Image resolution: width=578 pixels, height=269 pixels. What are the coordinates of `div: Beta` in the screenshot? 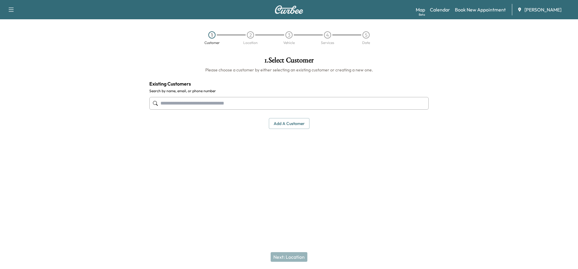 It's located at (422, 14).